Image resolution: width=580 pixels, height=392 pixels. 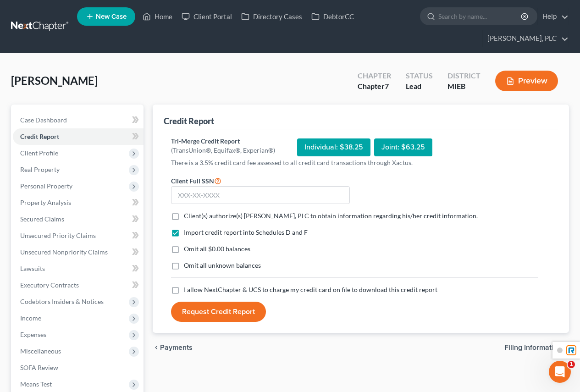 What do you see at coordinates (533, 348) in the screenshot?
I see `span: Filing Information` at bounding box center [533, 348].